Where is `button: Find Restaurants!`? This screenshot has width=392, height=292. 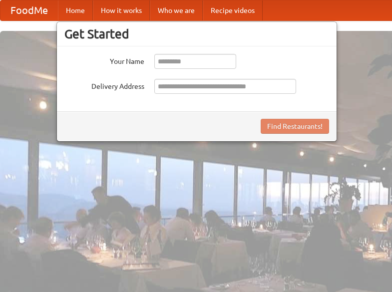 button: Find Restaurants! is located at coordinates (294, 126).